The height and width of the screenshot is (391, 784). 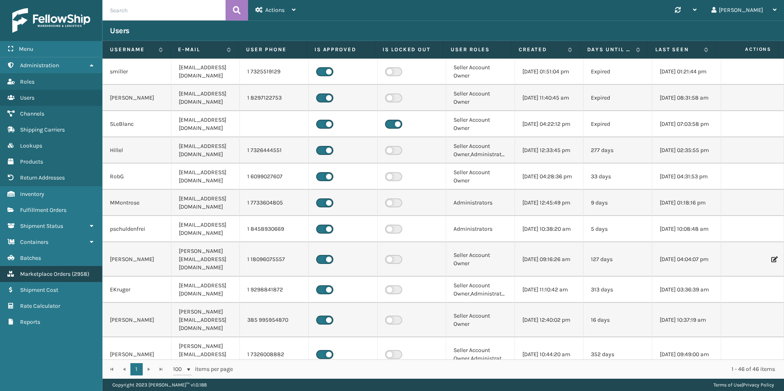 I want to click on a: Terms of Use, so click(x=728, y=385).